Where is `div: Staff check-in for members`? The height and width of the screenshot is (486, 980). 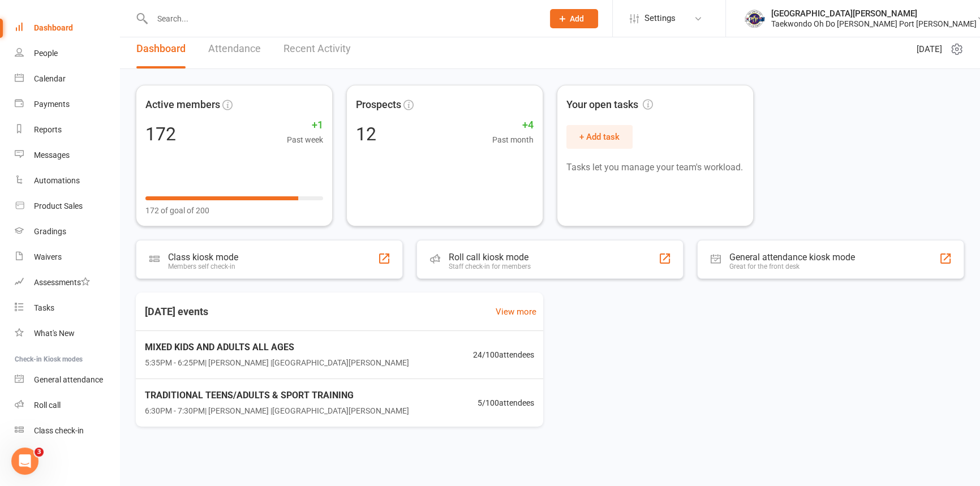 div: Staff check-in for members is located at coordinates (489, 266).